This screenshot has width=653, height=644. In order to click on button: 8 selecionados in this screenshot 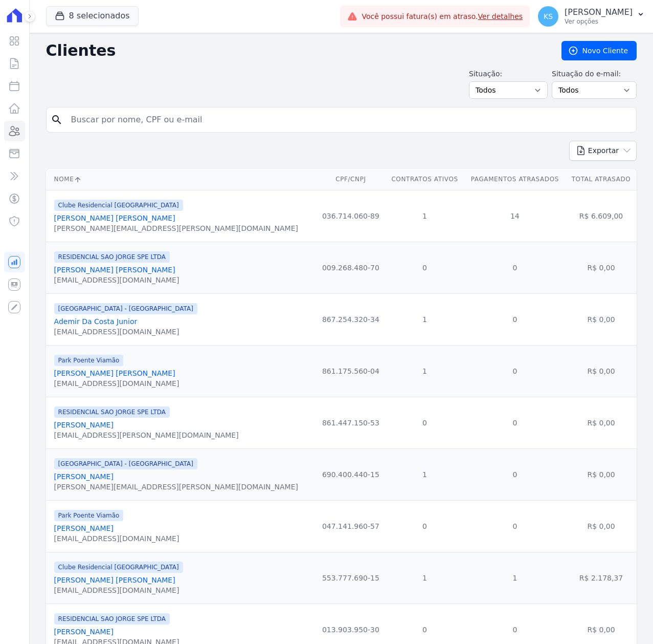, I will do `click(92, 16)`.